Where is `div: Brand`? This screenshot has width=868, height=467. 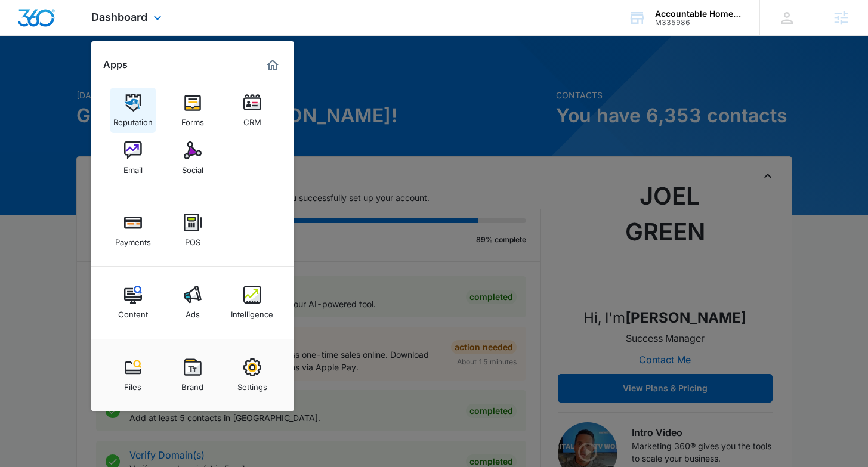
div: Brand is located at coordinates (192, 384).